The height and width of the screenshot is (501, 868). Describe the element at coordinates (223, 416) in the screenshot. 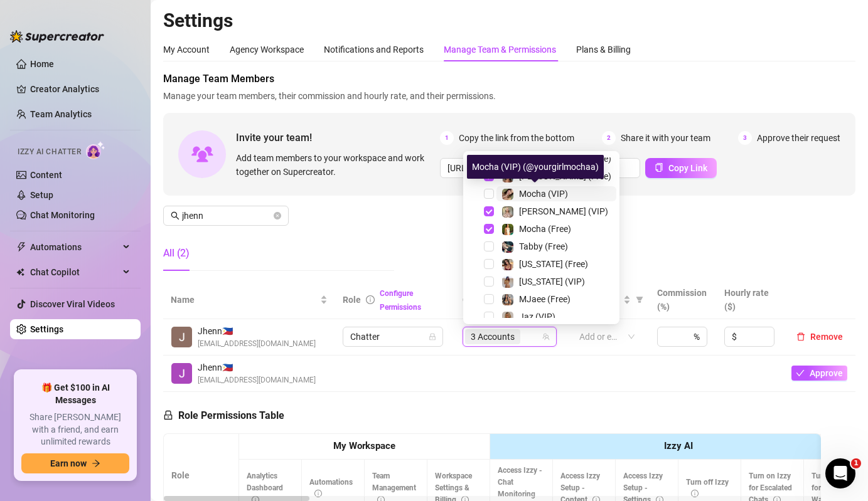

I see `h5: Role Permissions Table` at that location.